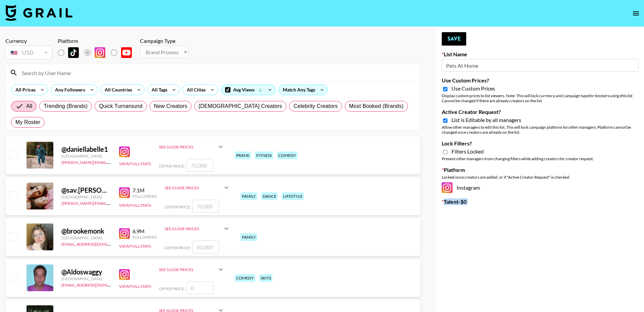 This screenshot has height=312, width=644. Describe the element at coordinates (97, 41) in the screenshot. I see `div: Platform` at that location.